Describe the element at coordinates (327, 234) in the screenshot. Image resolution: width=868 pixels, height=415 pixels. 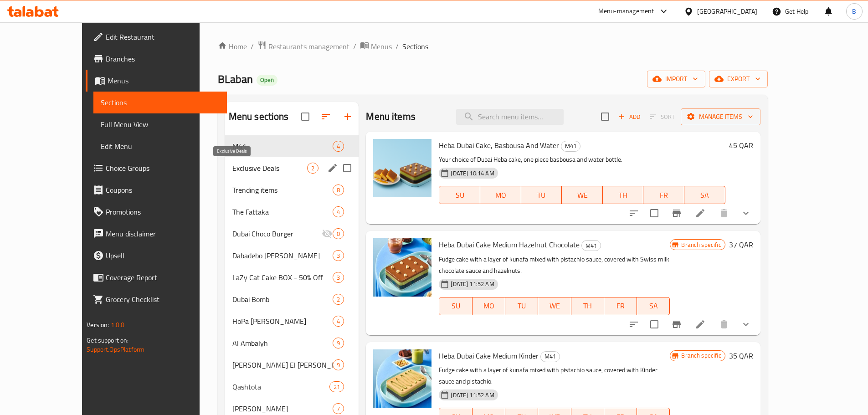
I see `svg: Inactive section` at that location.